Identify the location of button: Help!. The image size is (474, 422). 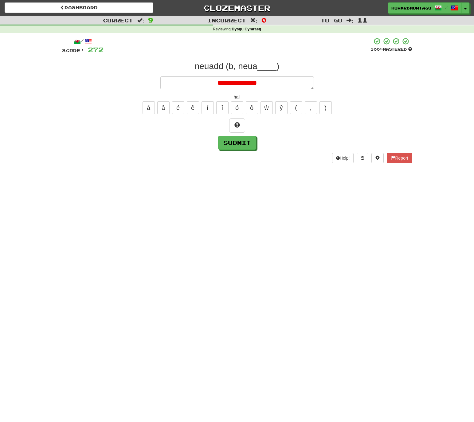
(343, 158).